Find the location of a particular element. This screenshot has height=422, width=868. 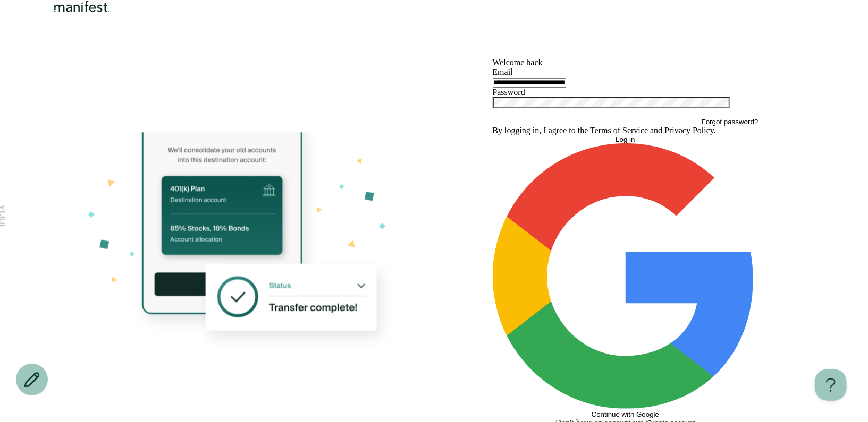

a: Terms of Service is located at coordinates (619, 130).